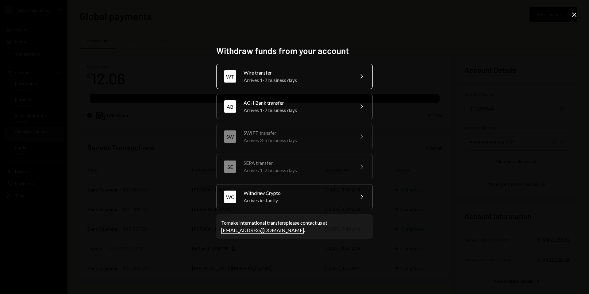 The height and width of the screenshot is (294, 589). Describe the element at coordinates (295, 107) in the screenshot. I see `button: ABACH Bank transferArrives 1-2 business days` at that location.